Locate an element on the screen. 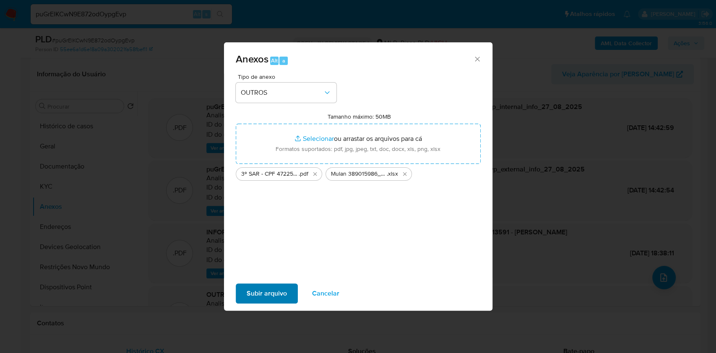 The image size is (716, 353). span: Anexos is located at coordinates (252, 59).